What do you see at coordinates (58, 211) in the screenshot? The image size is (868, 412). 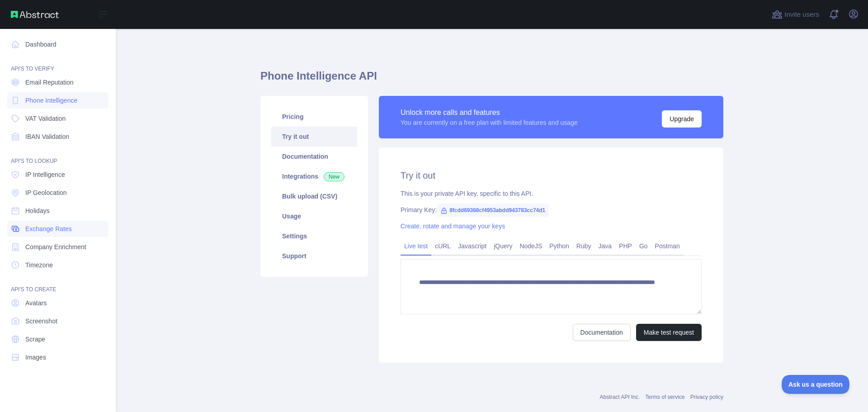 I see `a: Holidays` at bounding box center [58, 211].